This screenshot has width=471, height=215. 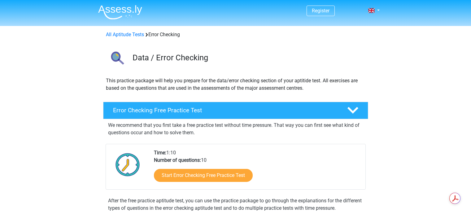 I want to click on div: Error Checking, so click(x=236, y=35).